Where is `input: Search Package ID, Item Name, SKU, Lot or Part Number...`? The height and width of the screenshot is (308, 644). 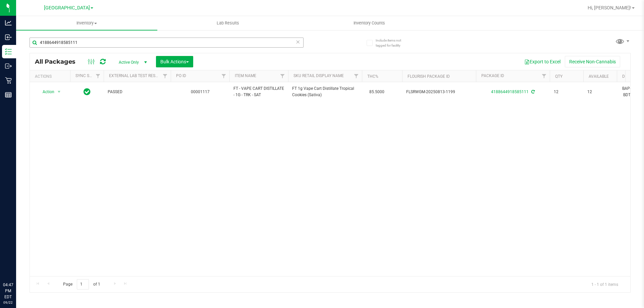
input: Search Package ID, Item Name, SKU, Lot or Part Number... is located at coordinates (166, 43).